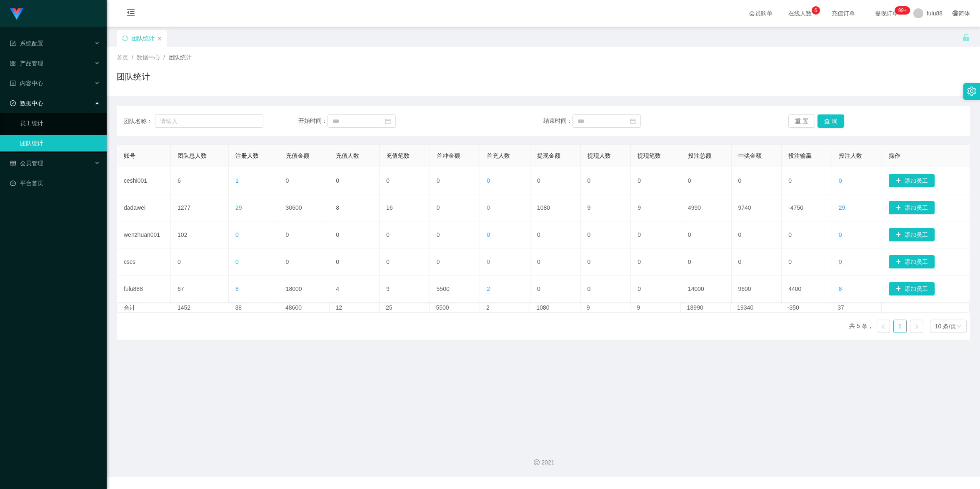 Image resolution: width=980 pixels, height=489 pixels. I want to click on td: 25, so click(405, 307).